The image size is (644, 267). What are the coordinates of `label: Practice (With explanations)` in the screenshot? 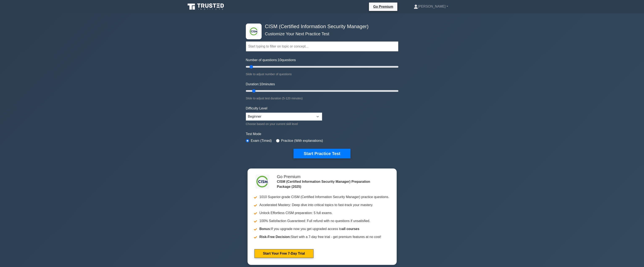 It's located at (302, 141).